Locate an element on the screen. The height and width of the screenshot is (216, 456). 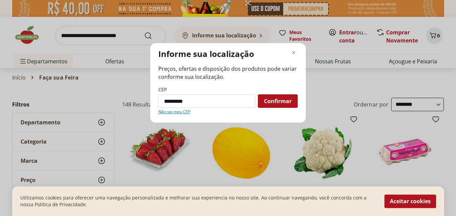
span: Confirmar is located at coordinates (278, 101).